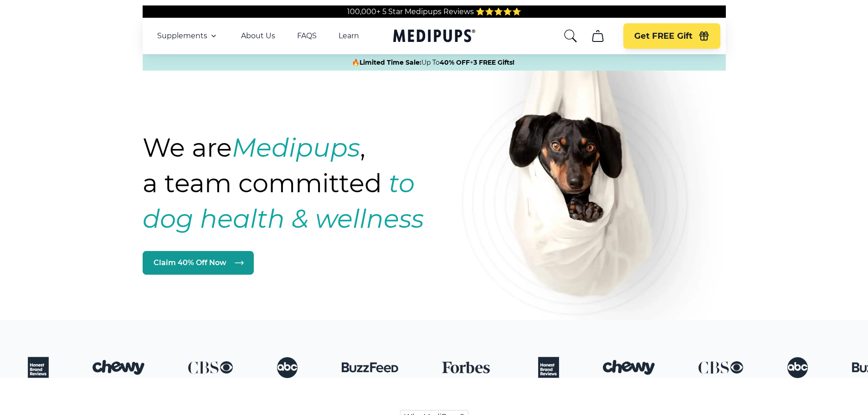 The width and height of the screenshot is (868, 415). What do you see at coordinates (672, 36) in the screenshot?
I see `button: Get FREE Gift` at bounding box center [672, 36].